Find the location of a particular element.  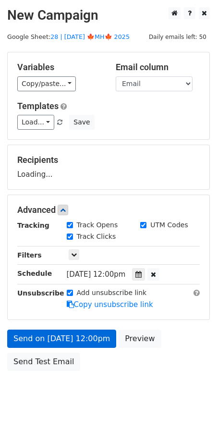

a: Preview is located at coordinates (140, 339).